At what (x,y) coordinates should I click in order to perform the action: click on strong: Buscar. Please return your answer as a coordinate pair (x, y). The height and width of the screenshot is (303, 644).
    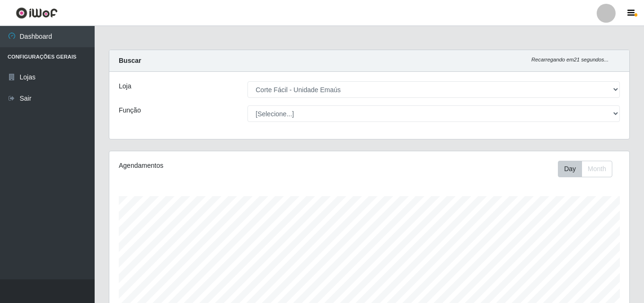
    Looking at the image, I should click on (130, 61).